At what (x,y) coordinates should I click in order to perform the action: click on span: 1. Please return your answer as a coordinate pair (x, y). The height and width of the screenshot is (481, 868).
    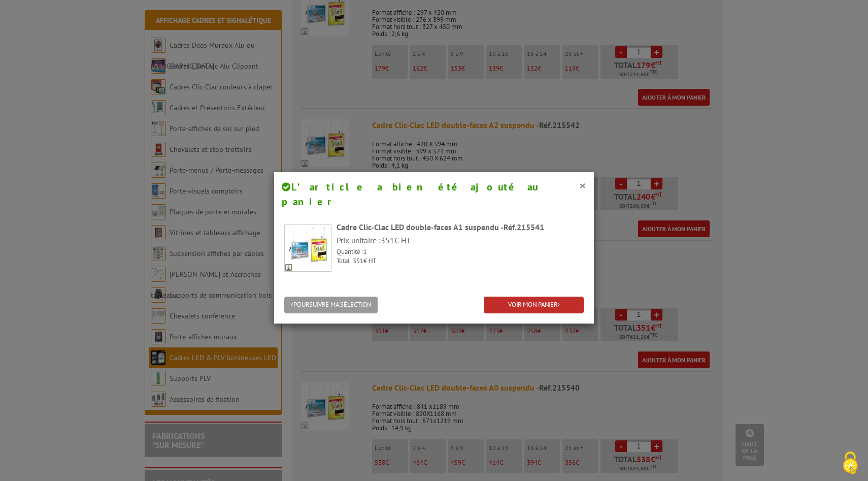
    Looking at the image, I should click on (365, 251).